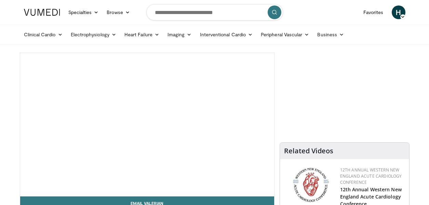 The image size is (429, 205). I want to click on a: Business, so click(330, 34).